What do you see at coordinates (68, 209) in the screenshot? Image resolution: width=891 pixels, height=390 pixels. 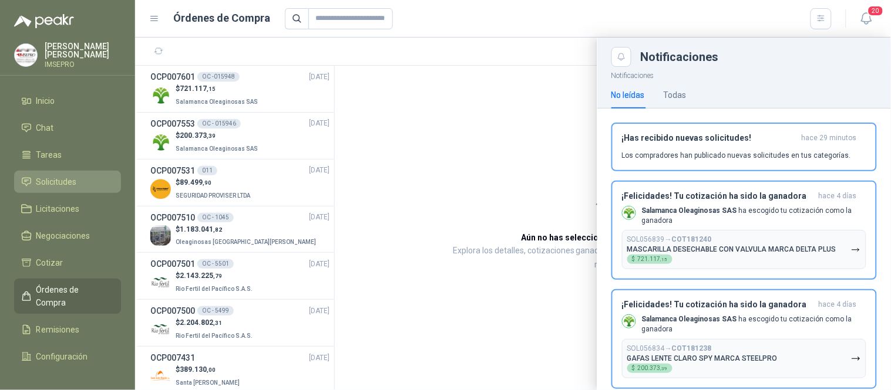 I see `a: Licitaciones` at bounding box center [68, 209].